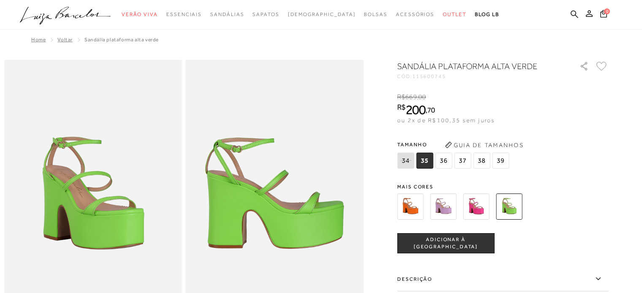 The image size is (642, 293). Describe the element at coordinates (454, 14) in the screenshot. I see `span: Outlet` at that location.